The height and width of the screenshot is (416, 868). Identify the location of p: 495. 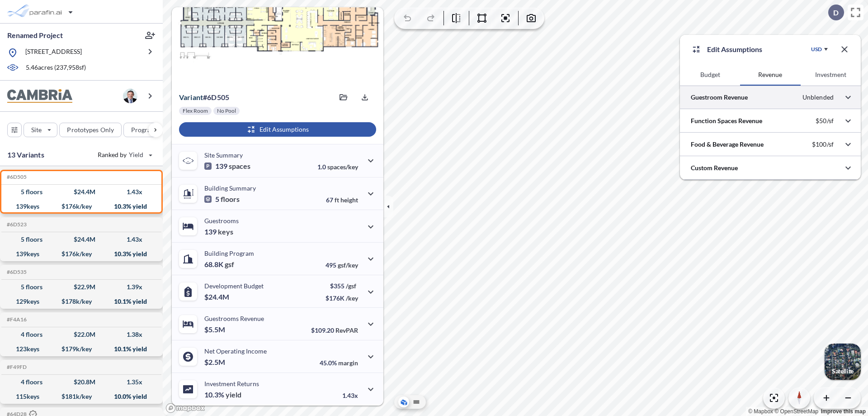
(342, 265).